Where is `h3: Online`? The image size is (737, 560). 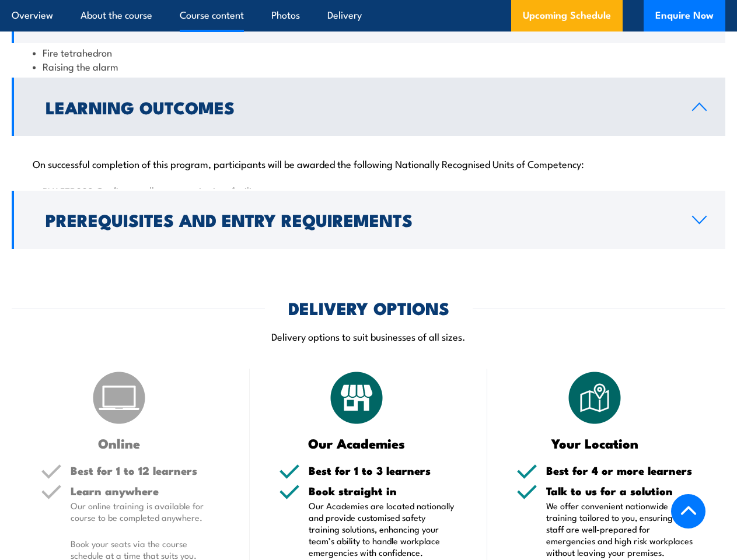 h3: Online is located at coordinates (119, 442).